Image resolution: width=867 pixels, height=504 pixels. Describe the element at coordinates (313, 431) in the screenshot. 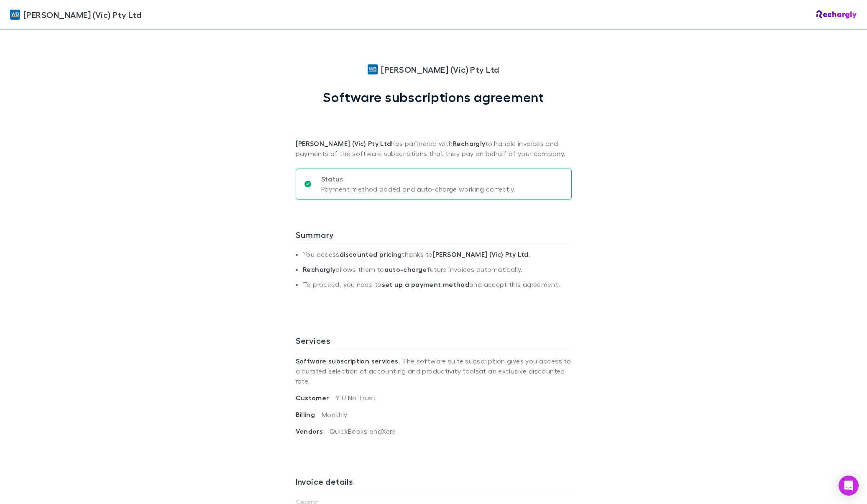

I see `span: Vendors` at that location.